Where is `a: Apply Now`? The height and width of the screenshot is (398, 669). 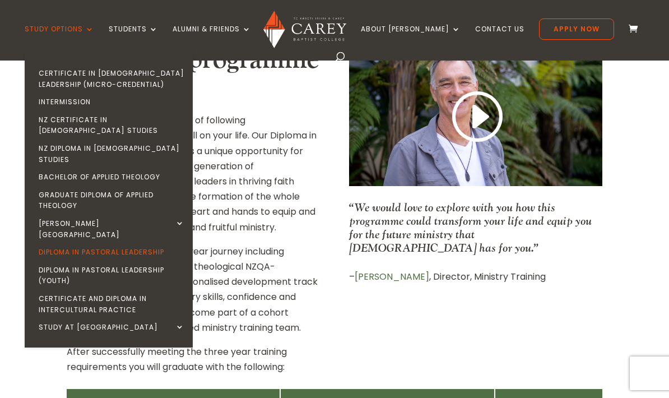
a: Apply Now is located at coordinates (576, 29).